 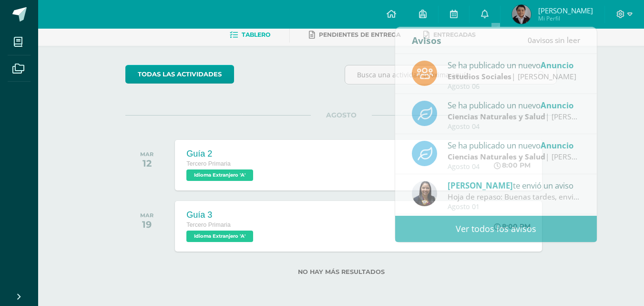 What do you see at coordinates (250, 35) in the screenshot?
I see `a: Tablero` at bounding box center [250, 35].